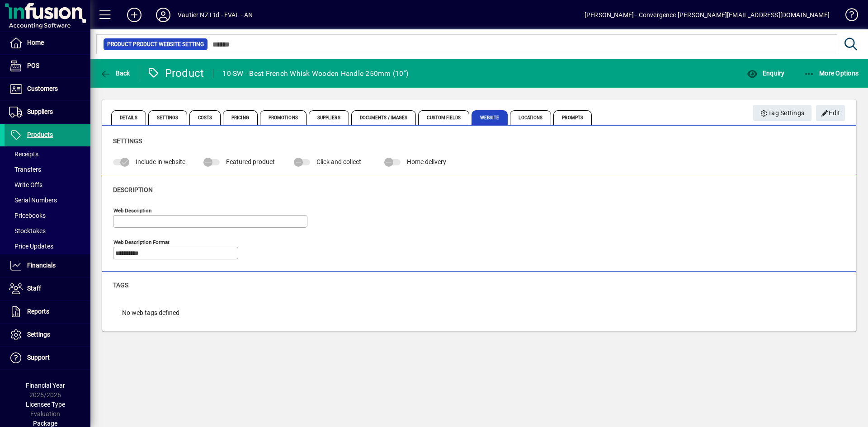 Image resolution: width=868 pixels, height=427 pixels. I want to click on app-page-header-button: Back, so click(115, 73).